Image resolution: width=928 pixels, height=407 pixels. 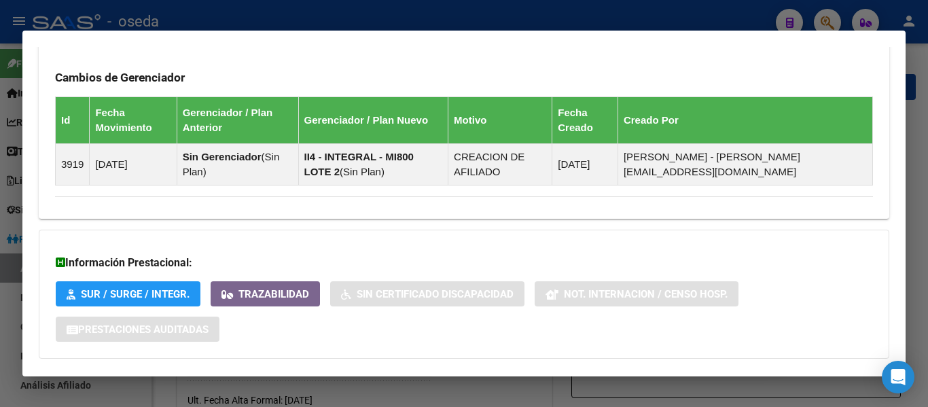 I want to click on th: Id, so click(x=73, y=120).